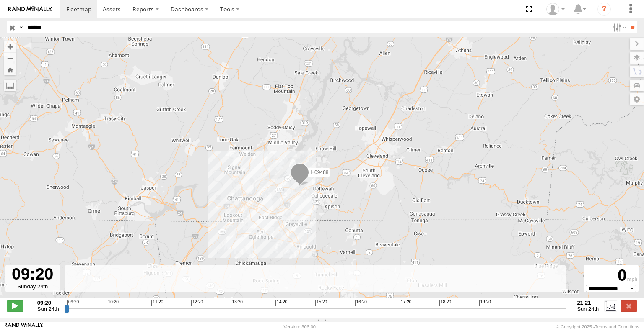  Describe the element at coordinates (10, 58) in the screenshot. I see `button: Zoom out` at that location.